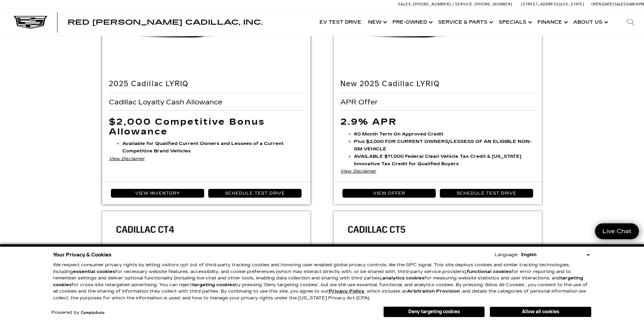 The width and height of the screenshot is (644, 322). I want to click on a: ComplyAuto, so click(93, 313).